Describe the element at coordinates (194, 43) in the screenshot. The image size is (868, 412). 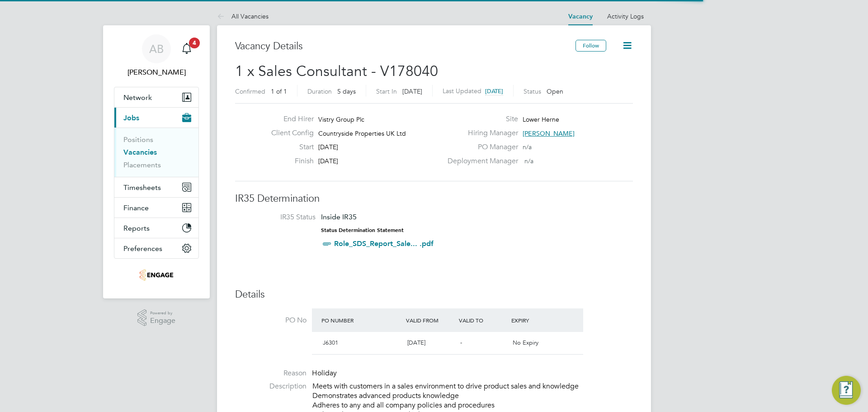
I see `span: 4` at that location.